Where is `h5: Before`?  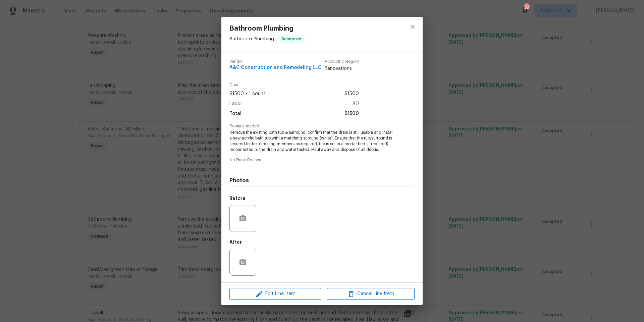
h5: Before is located at coordinates (237, 199).